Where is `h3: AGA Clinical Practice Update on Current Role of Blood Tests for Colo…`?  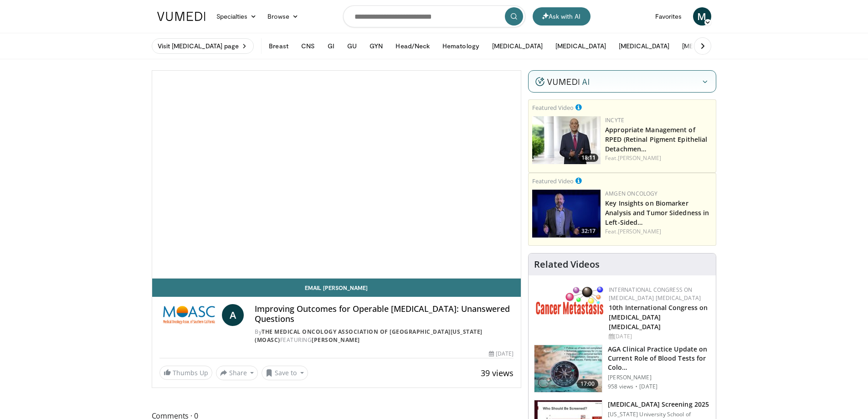
h3: AGA Clinical Practice Update on Current Role of Blood Tests for Colo… is located at coordinates (659, 358).